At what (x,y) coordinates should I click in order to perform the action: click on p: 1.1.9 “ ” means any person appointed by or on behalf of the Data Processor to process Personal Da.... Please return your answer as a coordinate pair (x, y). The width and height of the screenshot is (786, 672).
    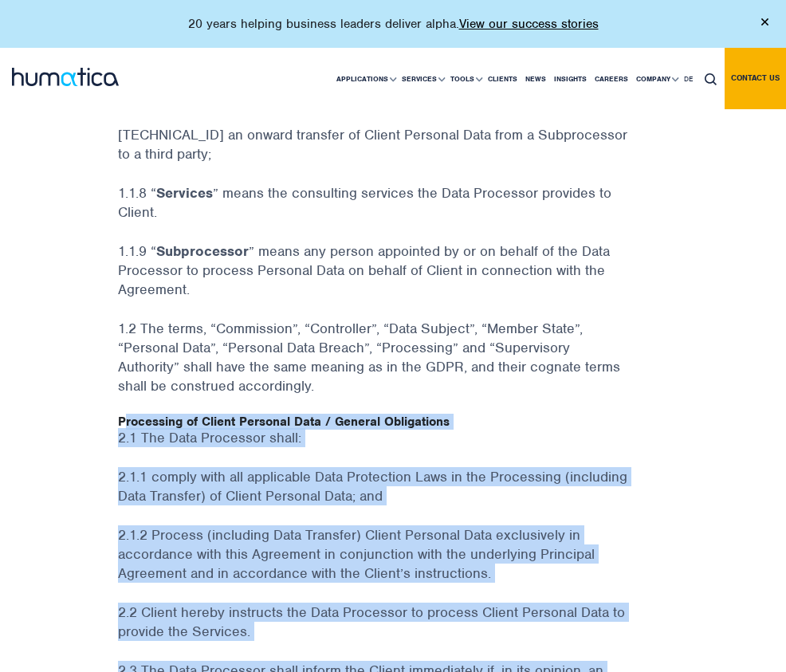
    Looking at the image, I should click on (393, 280).